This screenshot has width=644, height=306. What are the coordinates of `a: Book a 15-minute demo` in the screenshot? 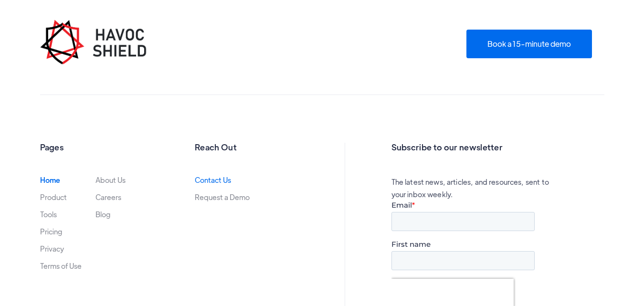 It's located at (528, 44).